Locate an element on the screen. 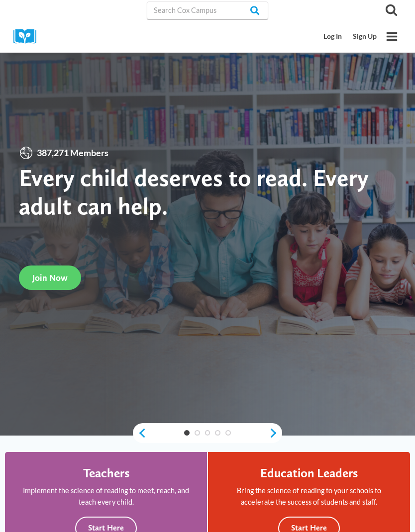  h4: Teachers is located at coordinates (106, 473).